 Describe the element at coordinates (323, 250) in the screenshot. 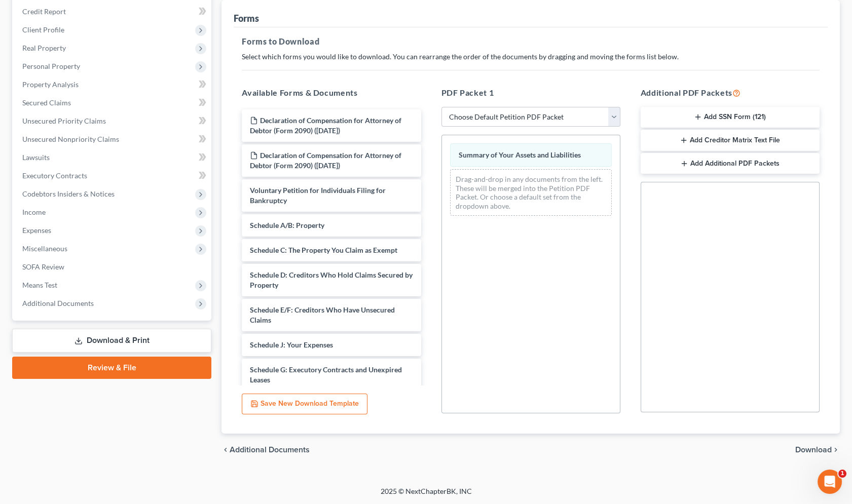

I see `span: Schedule C: The Property You Claim as Exempt` at that location.